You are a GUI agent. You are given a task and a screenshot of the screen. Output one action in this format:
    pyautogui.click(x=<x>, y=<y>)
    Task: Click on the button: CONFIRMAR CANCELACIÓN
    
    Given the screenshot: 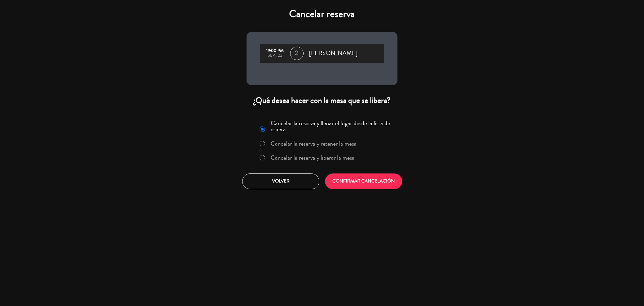 What is the action you would take?
    pyautogui.click(x=364, y=181)
    